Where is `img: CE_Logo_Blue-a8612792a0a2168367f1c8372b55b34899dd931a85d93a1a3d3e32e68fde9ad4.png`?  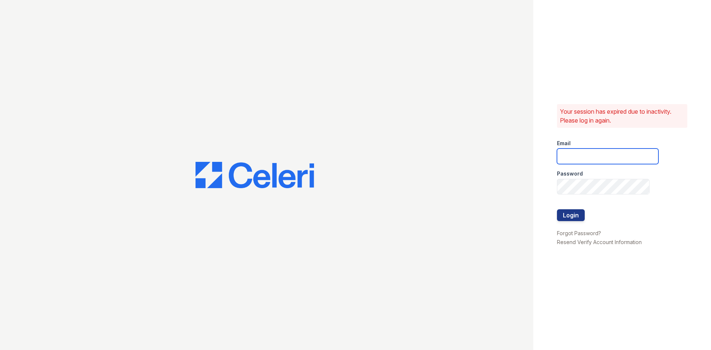 img: CE_Logo_Blue-a8612792a0a2168367f1c8372b55b34899dd931a85d93a1a3d3e32e68fde9ad4.png is located at coordinates (255, 175).